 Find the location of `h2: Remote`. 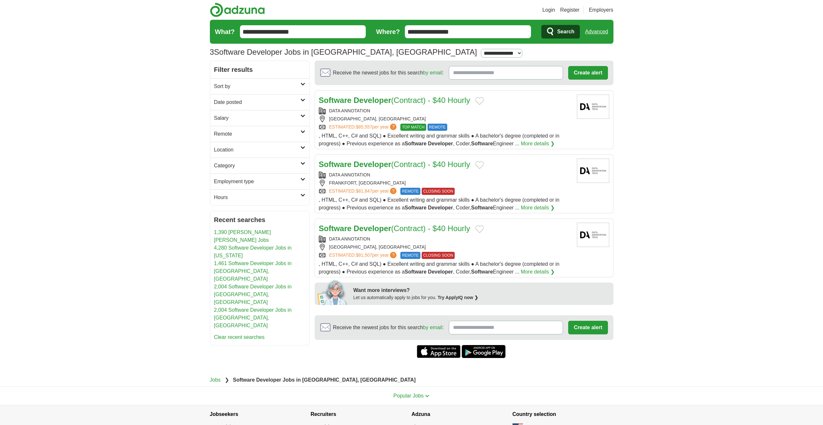

h2: Remote is located at coordinates (257, 134).